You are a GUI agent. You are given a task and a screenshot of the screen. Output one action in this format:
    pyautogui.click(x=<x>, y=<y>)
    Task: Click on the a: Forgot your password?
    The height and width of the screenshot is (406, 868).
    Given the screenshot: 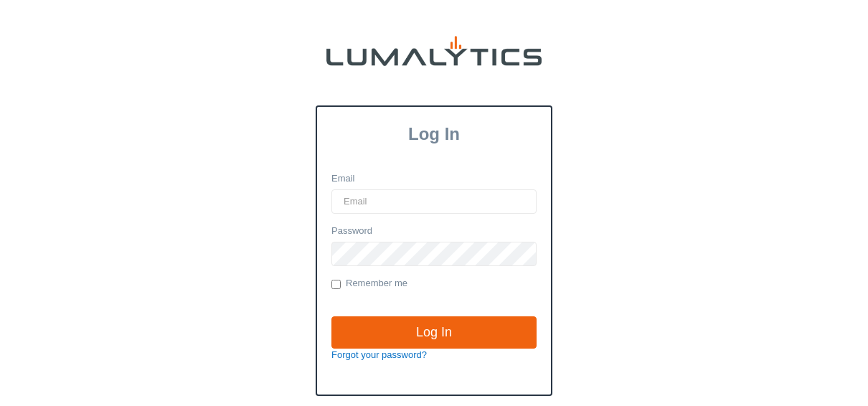 What is the action you would take?
    pyautogui.click(x=379, y=354)
    